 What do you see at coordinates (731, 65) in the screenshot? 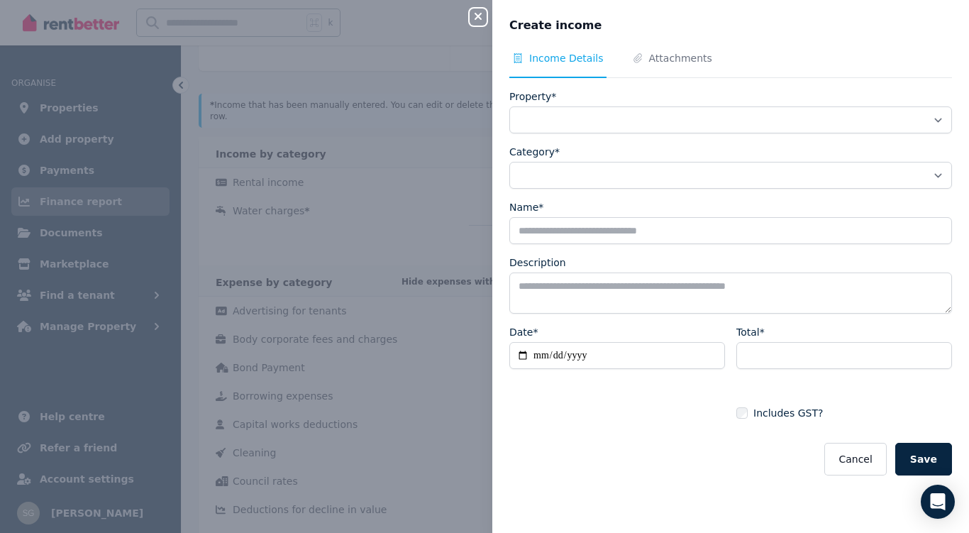
I see `nav: Tabs` at bounding box center [731, 65].